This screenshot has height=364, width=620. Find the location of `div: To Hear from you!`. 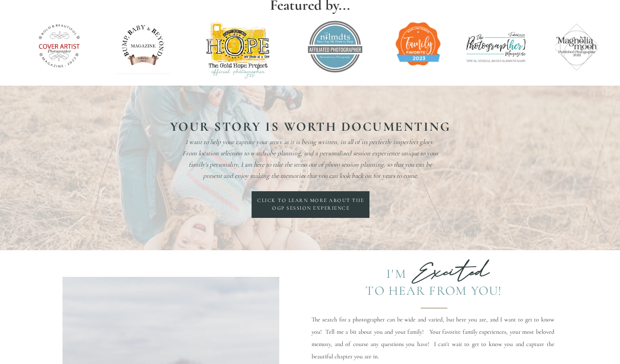

div: To Hear from you! is located at coordinates (434, 290).